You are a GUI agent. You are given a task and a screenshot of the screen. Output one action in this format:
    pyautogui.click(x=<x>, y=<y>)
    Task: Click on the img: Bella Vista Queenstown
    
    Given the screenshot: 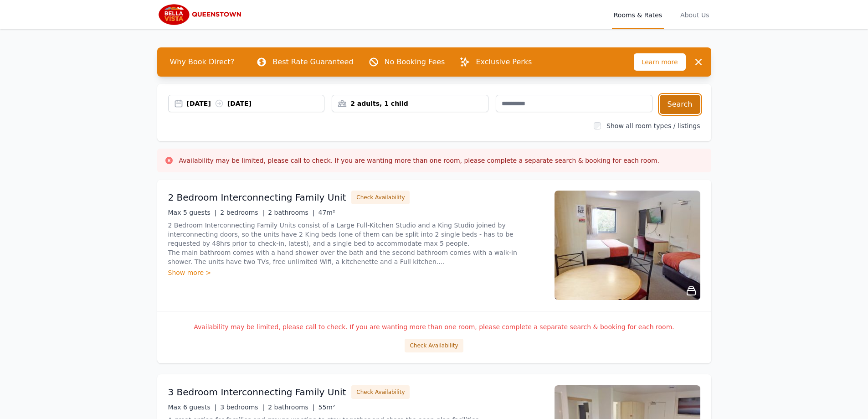 What is the action you would take?
    pyautogui.click(x=201, y=14)
    